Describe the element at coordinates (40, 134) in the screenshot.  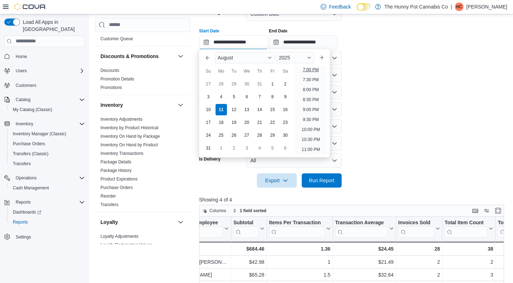
I see `a: Inventory Manager (Classic)` at that location.